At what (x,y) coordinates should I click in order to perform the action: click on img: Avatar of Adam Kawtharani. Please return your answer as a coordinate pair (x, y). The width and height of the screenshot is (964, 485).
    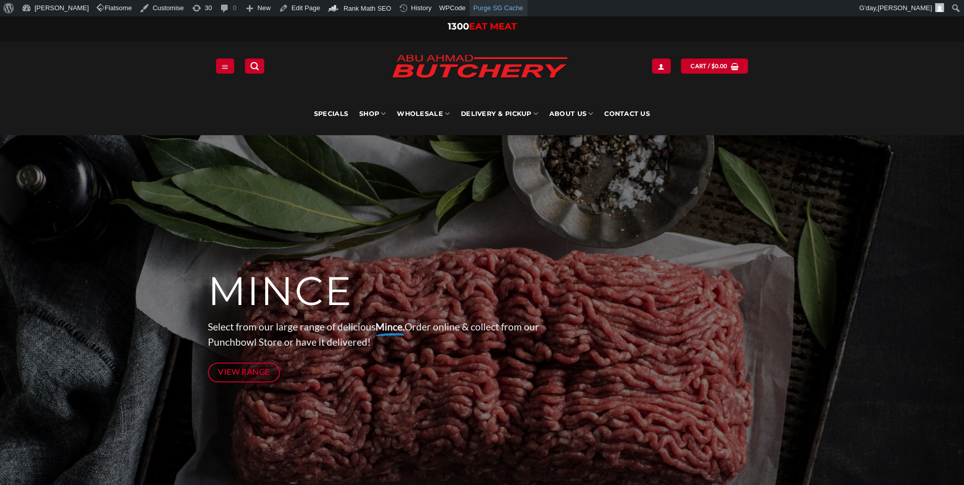
    Looking at the image, I should click on (940, 8).